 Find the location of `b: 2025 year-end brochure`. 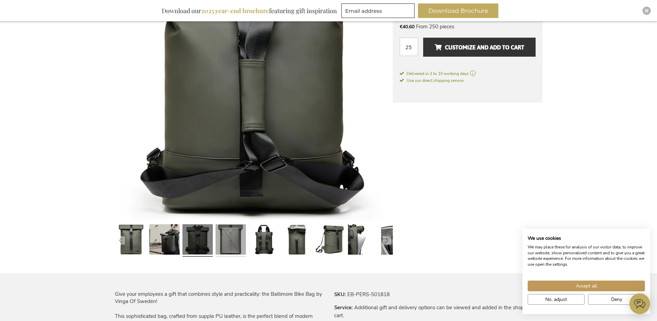

b: 2025 year-end brochure is located at coordinates (235, 11).